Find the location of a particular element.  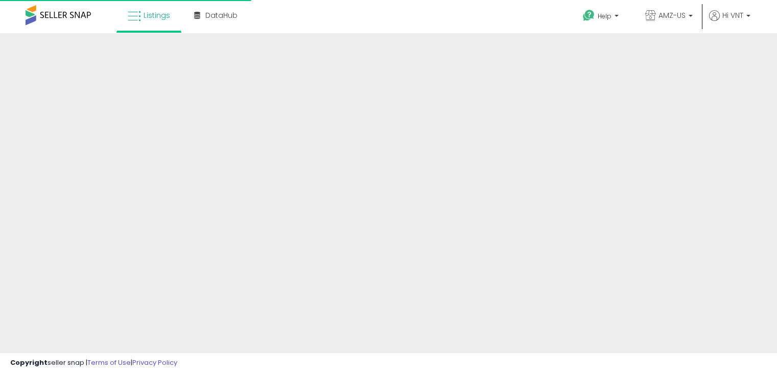

span: Listings is located at coordinates (157, 15).